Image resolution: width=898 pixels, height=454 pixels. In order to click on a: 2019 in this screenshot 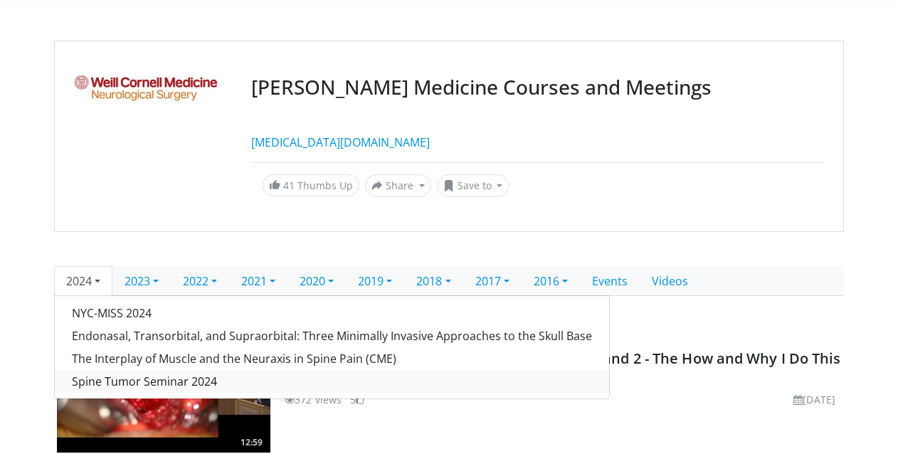, I will do `click(375, 281)`.